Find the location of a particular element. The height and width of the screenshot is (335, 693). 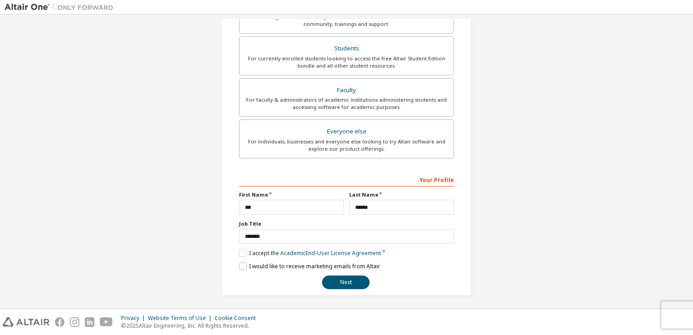

div: Everyone else is located at coordinates (347, 132).